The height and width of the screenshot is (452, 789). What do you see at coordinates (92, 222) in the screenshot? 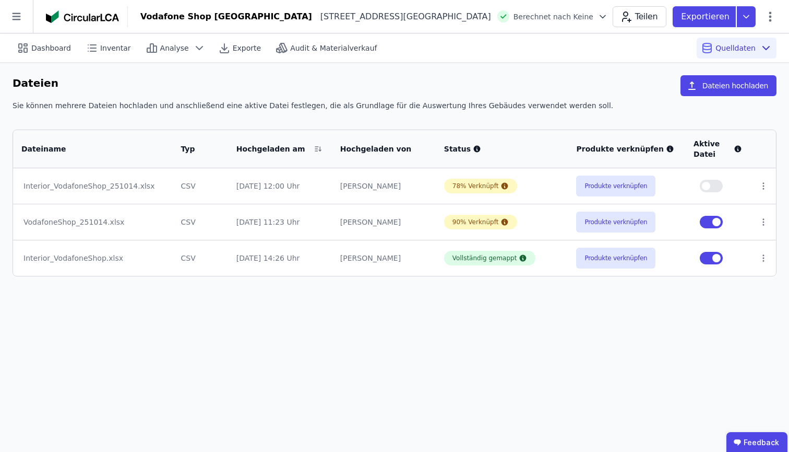
I see `div: VodafoneShop_251014.xlsx` at bounding box center [92, 222].